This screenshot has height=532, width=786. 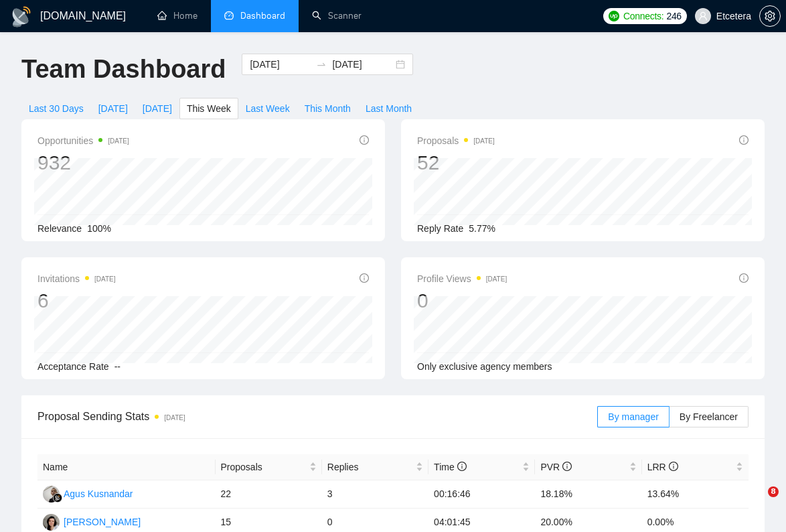 I want to click on div: 932, so click(x=83, y=163).